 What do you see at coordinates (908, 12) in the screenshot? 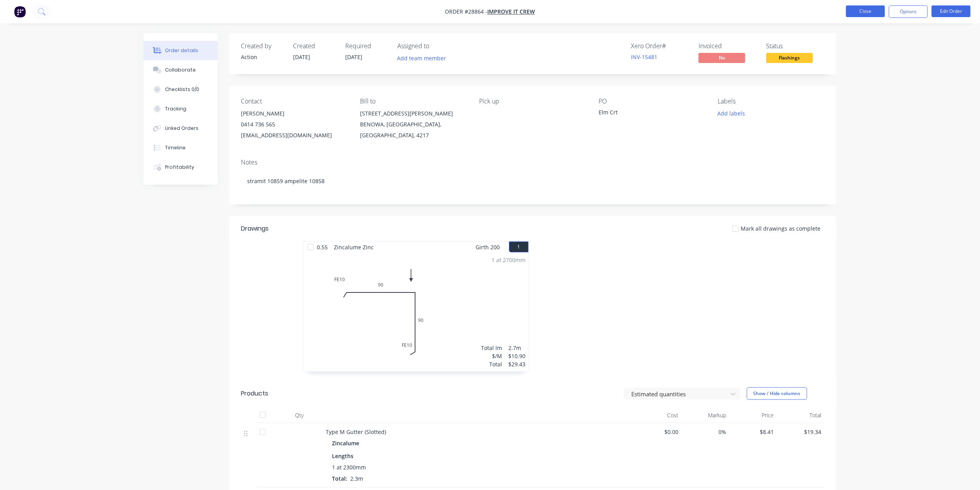
I see `button: Options` at bounding box center [908, 12].